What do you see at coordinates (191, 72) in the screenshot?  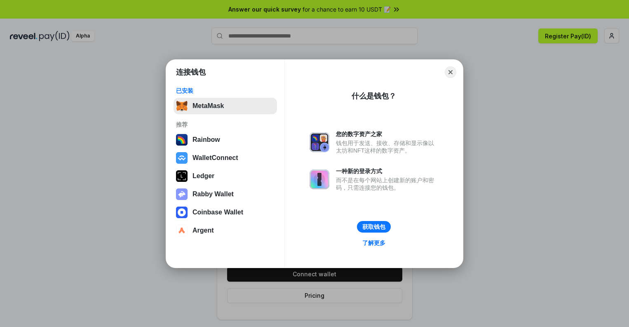 I see `h1: 连接钱包` at bounding box center [191, 72].